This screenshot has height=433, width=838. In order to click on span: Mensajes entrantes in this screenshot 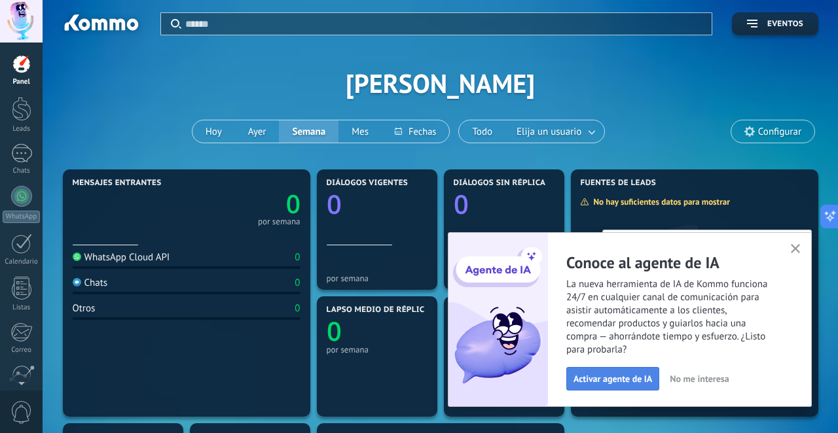, I will do `click(117, 183)`.